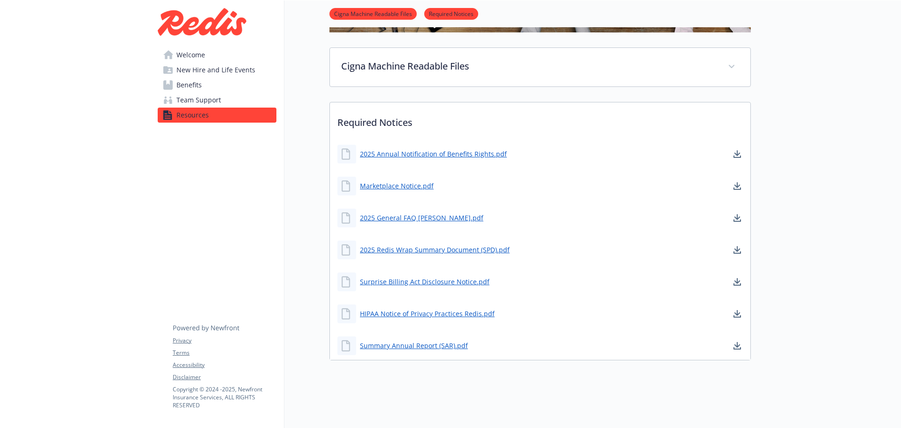 The height and width of the screenshot is (428, 901). What do you see at coordinates (397, 185) in the screenshot?
I see `a: Marketplace Notice.pdf` at bounding box center [397, 185].